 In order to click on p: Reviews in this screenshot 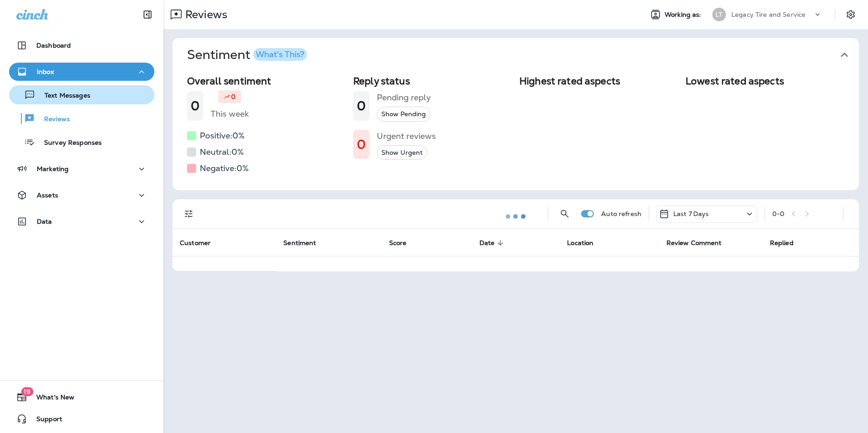, I will do `click(52, 119)`.